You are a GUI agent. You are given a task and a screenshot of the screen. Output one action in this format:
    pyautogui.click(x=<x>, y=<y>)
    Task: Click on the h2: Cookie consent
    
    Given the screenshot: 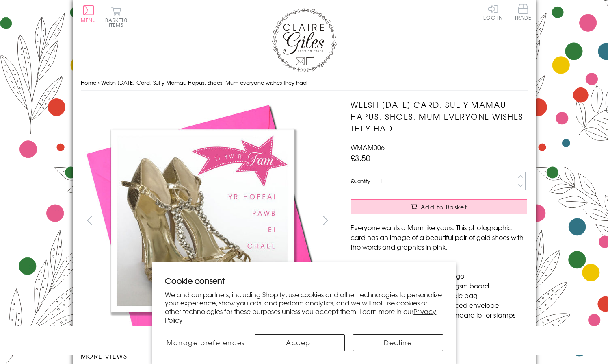 What is the action you would take?
    pyautogui.click(x=304, y=280)
    